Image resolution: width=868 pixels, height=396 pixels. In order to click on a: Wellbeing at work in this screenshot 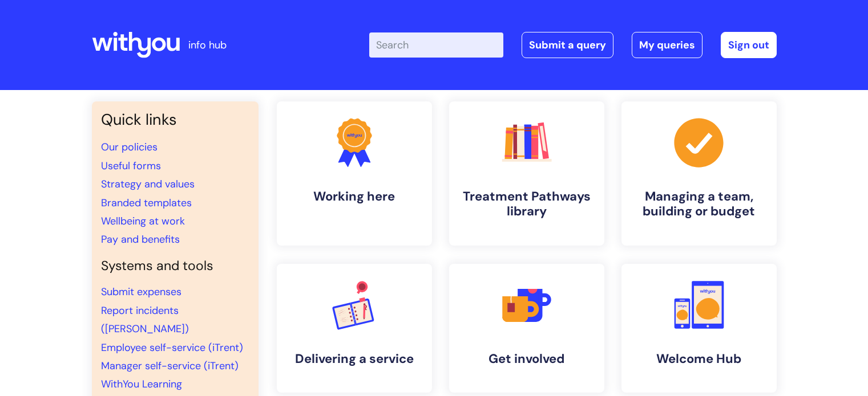, I will do `click(142, 221)`.